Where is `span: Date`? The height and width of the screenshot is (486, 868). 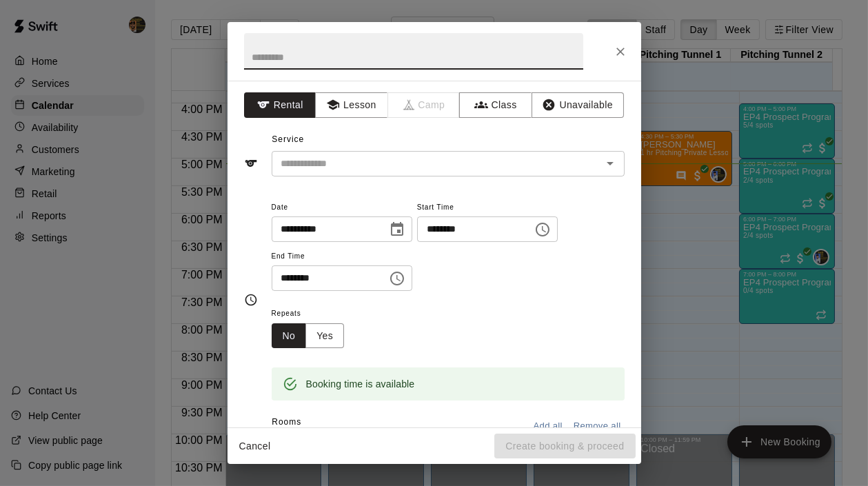
span: Date is located at coordinates (342, 207).